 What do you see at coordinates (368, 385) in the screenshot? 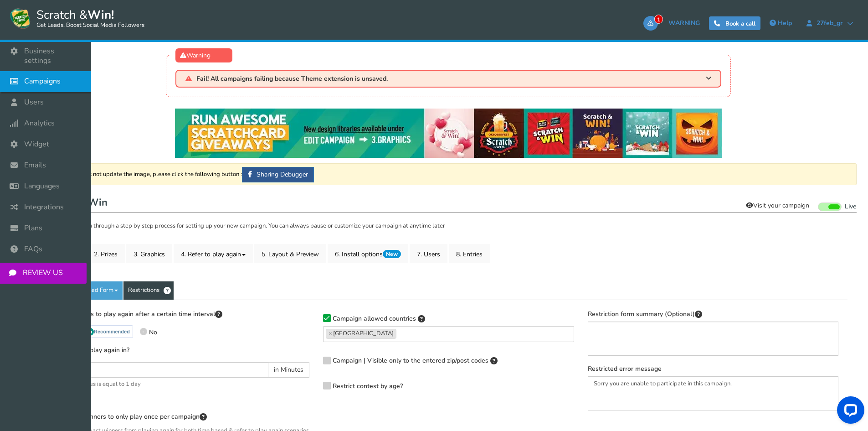
I see `span: Restrict contest by age?` at bounding box center [368, 385].